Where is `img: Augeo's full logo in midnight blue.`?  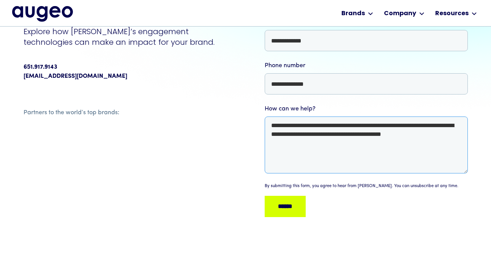
img: Augeo's full logo in midnight blue. is located at coordinates (42, 14).